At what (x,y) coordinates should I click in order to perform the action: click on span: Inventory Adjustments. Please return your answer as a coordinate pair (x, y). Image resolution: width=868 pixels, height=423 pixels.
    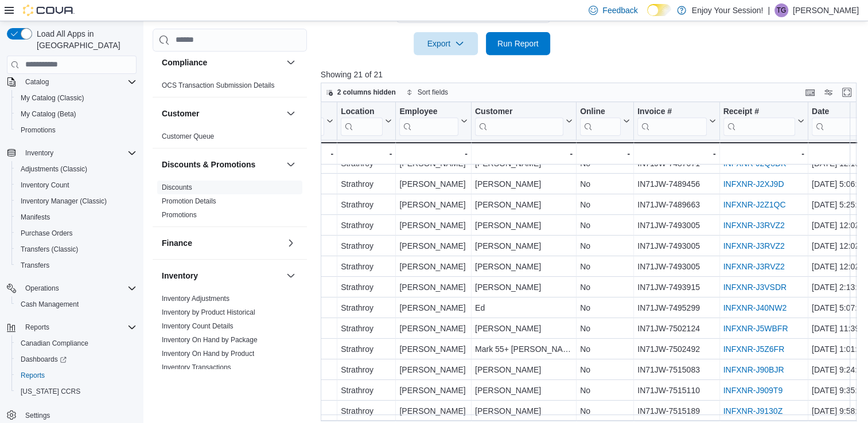
    Looking at the image, I should click on (195, 299).